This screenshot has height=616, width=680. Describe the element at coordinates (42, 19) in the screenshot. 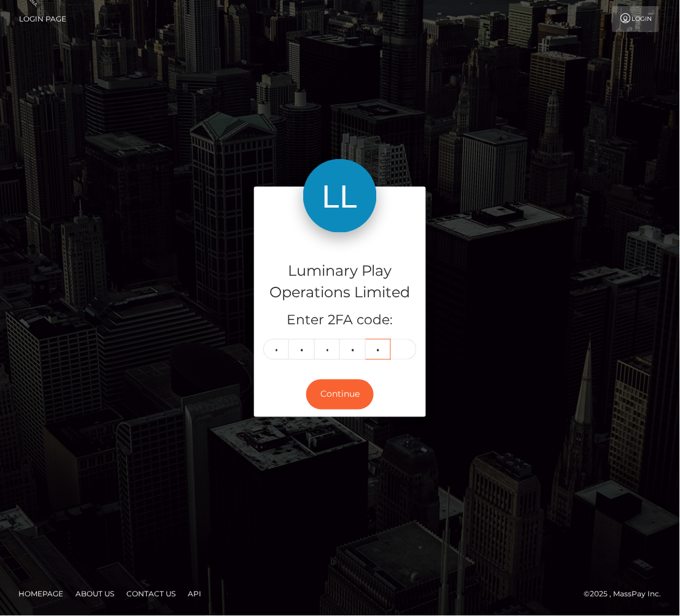

I see `a: Login Page` at that location.